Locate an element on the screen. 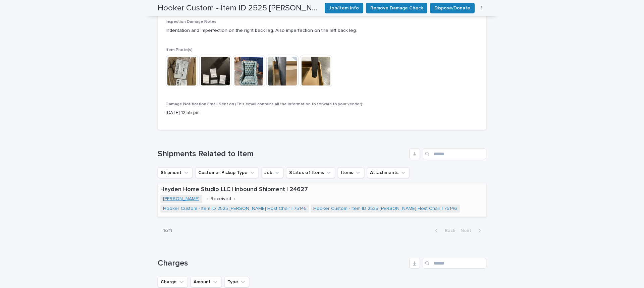  button: Amount is located at coordinates (206, 282).